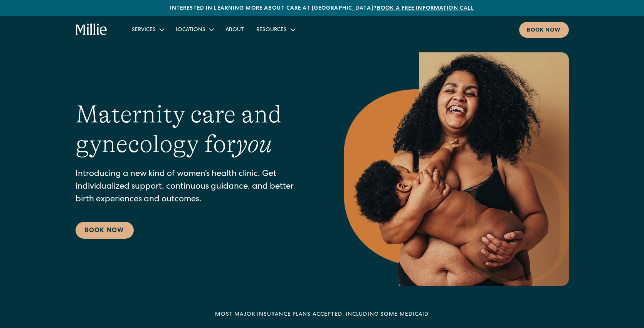 Image resolution: width=644 pixels, height=328 pixels. I want to click on div: Book now, so click(544, 31).